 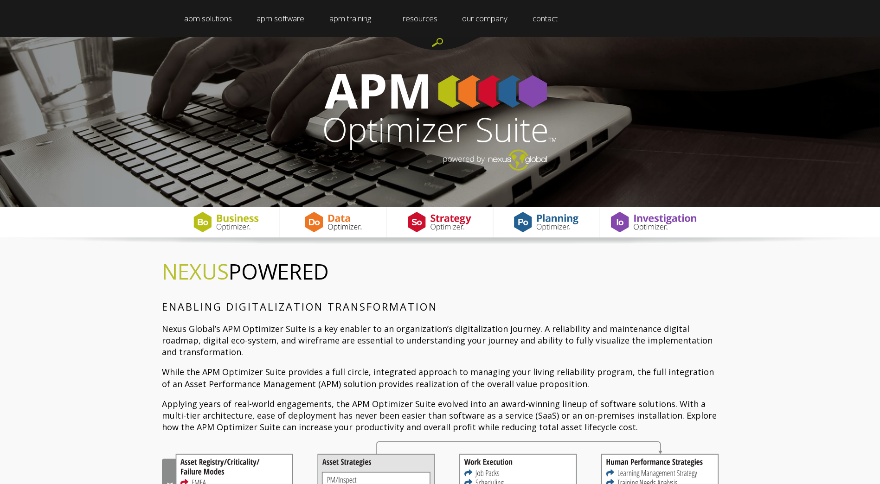 I want to click on img: POstacked, so click(x=546, y=222).